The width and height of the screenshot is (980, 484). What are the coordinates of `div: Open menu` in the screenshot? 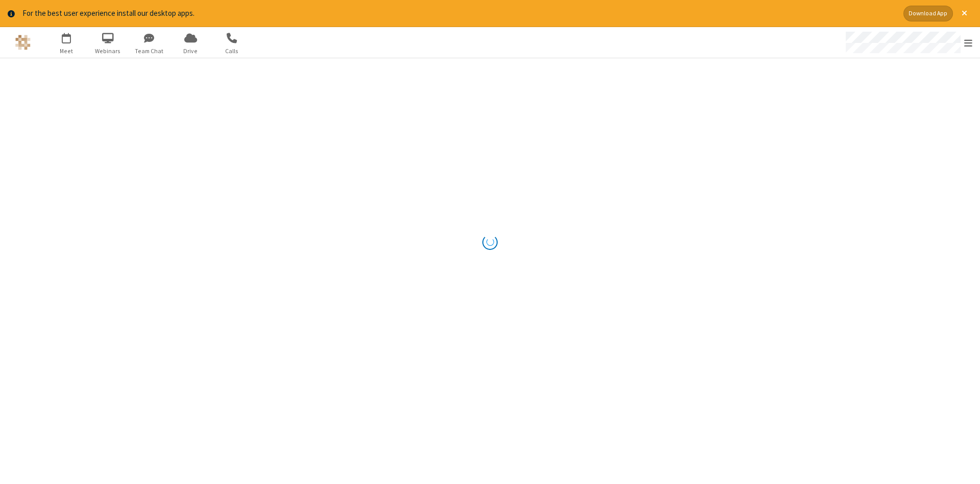 It's located at (908, 42).